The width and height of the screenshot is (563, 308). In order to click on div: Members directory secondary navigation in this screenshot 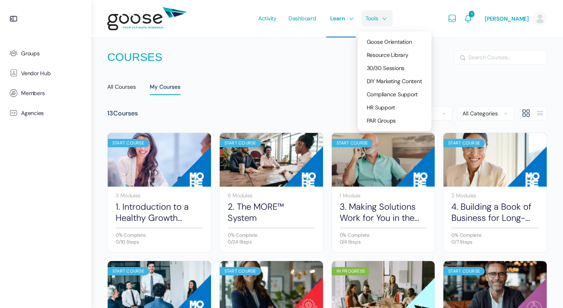, I will do `click(470, 113)`.